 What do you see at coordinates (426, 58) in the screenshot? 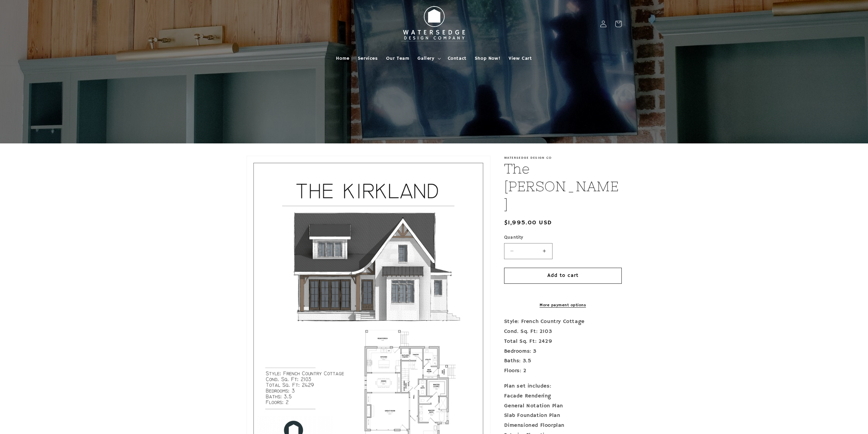
I see `span: Gallery` at bounding box center [426, 58].